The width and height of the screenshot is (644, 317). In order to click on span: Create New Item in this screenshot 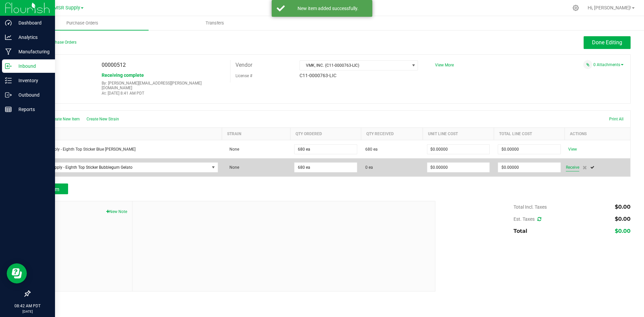, I will do `click(65, 119)`.